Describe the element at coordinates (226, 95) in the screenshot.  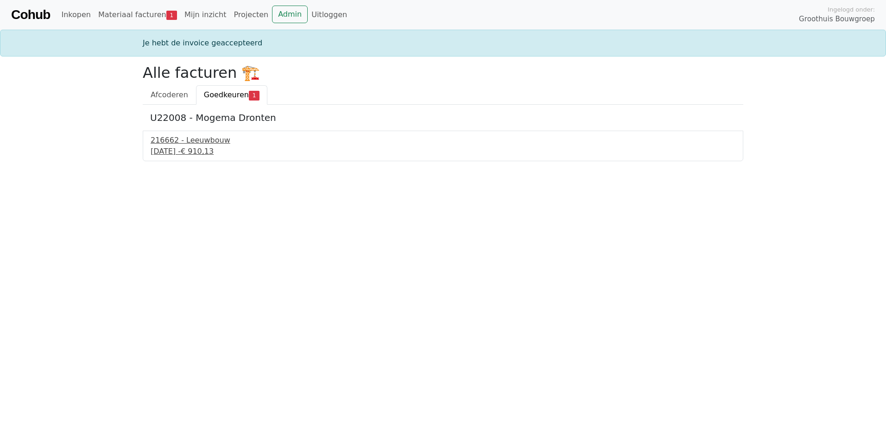
I see `span: Goedkeuren` at that location.